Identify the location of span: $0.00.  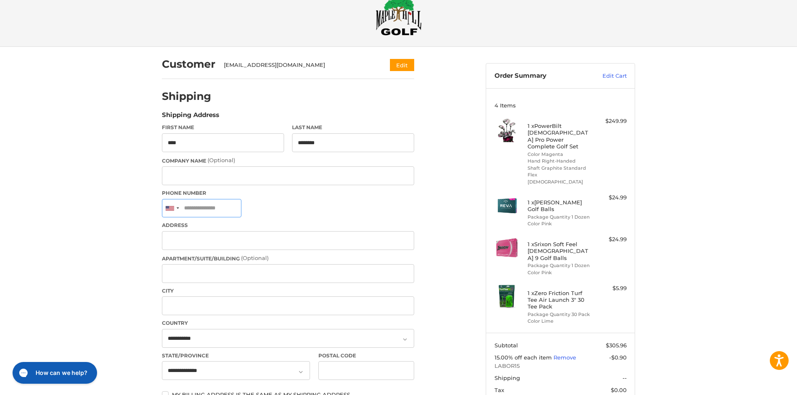
(619, 390).